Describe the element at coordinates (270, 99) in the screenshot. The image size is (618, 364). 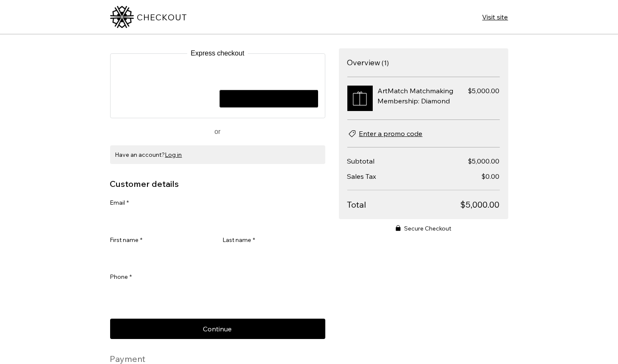
I see `button: Google Pay` at that location.